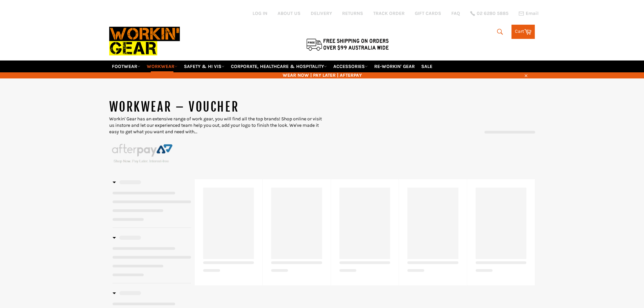  Describe the element at coordinates (532, 13) in the screenshot. I see `span: Email` at that location.